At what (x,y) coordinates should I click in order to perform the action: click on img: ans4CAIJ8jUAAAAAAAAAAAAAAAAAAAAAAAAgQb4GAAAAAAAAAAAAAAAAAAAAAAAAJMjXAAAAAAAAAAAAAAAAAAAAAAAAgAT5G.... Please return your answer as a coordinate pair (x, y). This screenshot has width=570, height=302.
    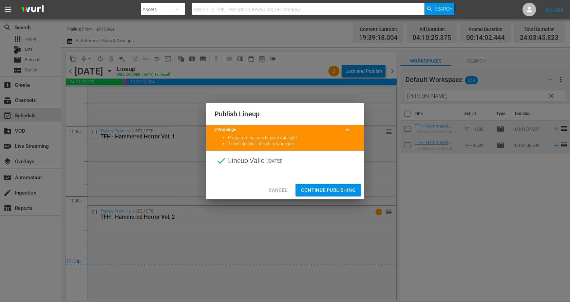
    Looking at the image, I should click on (33, 10).